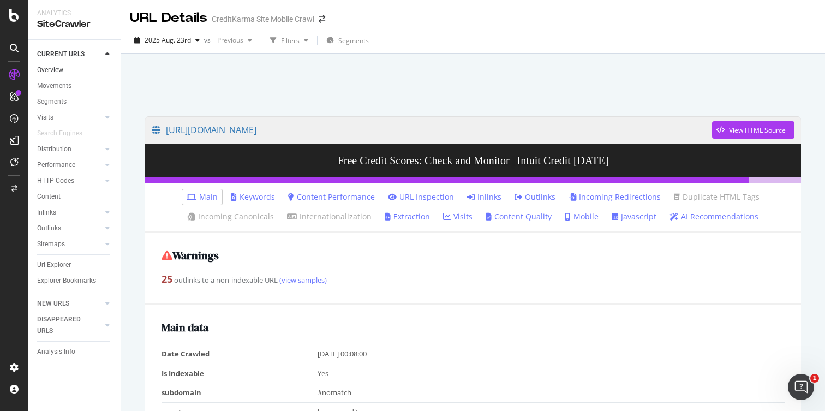 The width and height of the screenshot is (825, 411). What do you see at coordinates (331, 197) in the screenshot?
I see `a: Content Performance` at bounding box center [331, 197].